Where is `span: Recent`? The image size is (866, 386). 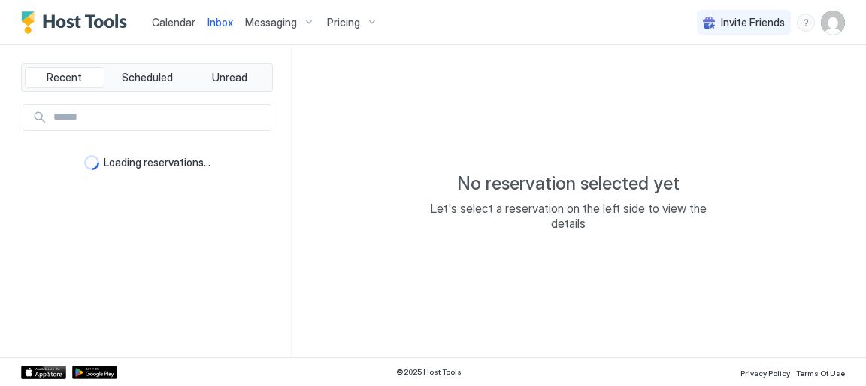
span: Recent is located at coordinates (64, 77).